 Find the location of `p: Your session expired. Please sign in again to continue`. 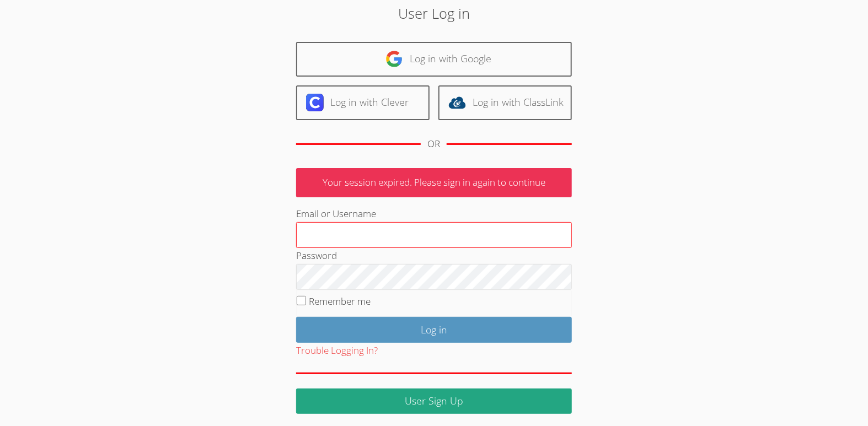

p: Your session expired. Please sign in again to continue is located at coordinates (434, 182).